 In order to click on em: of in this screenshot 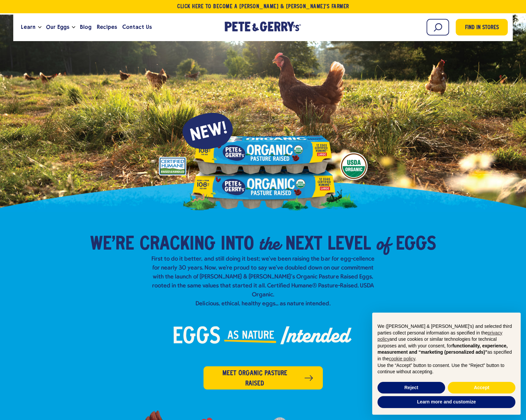, I will do `click(383, 243)`.